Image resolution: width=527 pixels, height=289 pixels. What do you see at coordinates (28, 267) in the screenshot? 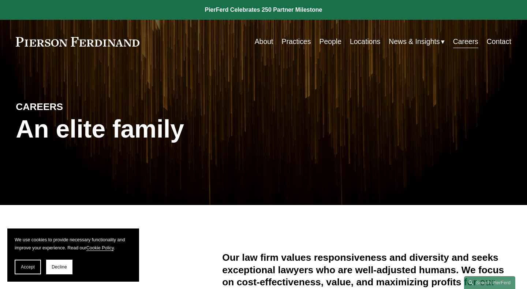
I see `button: Accept` at bounding box center [28, 267].